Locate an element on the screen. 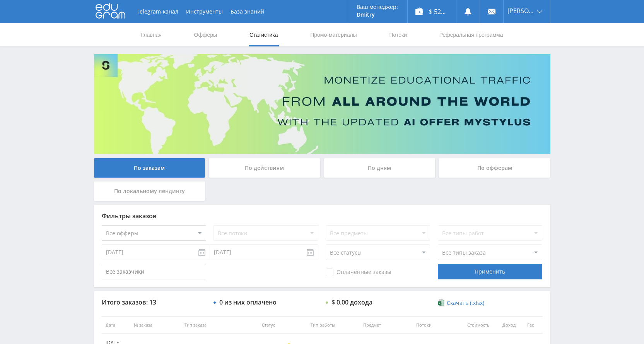 This screenshot has width=644, height=344. div: По заказам is located at coordinates (150, 168).